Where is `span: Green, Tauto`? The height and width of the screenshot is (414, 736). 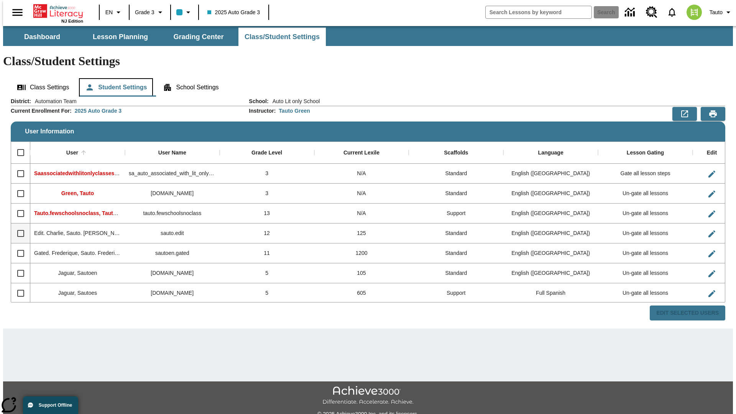 span: Green, Tauto is located at coordinates (77, 193).